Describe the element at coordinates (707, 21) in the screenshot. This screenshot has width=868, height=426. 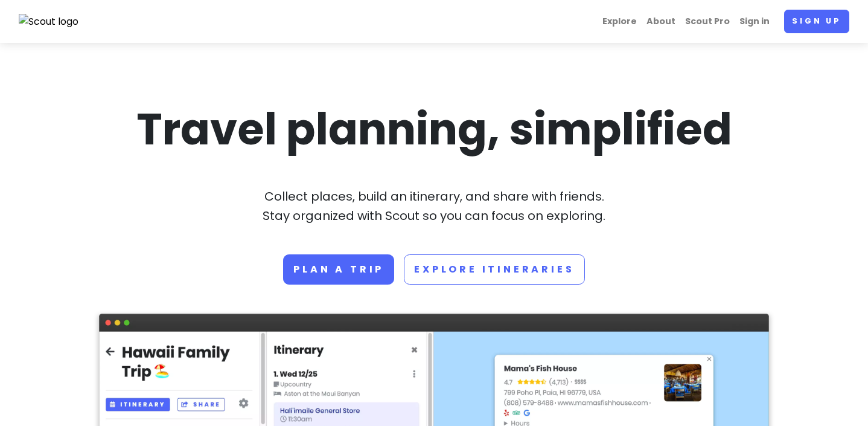
I see `a: Scout Pro` at that location.